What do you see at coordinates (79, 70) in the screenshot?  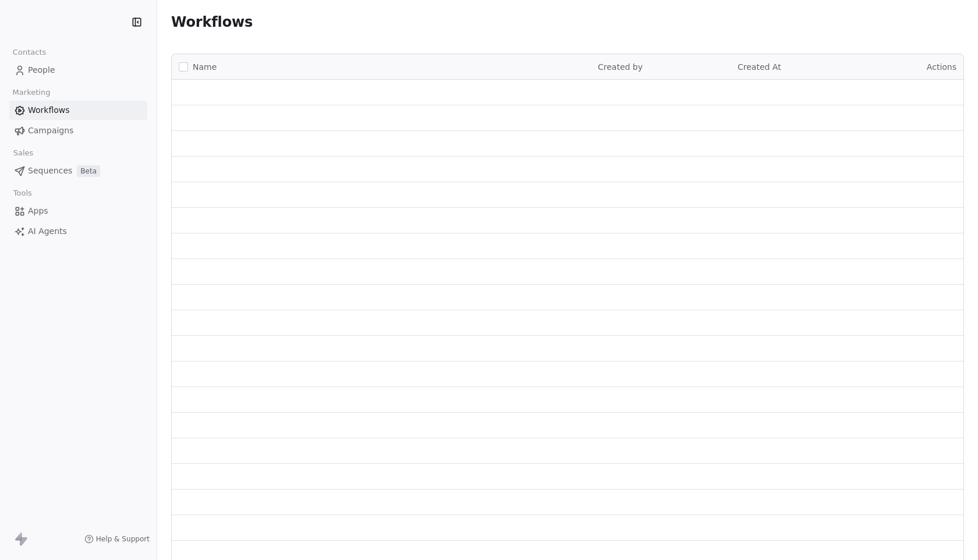 I see `a: People` at bounding box center [79, 70].